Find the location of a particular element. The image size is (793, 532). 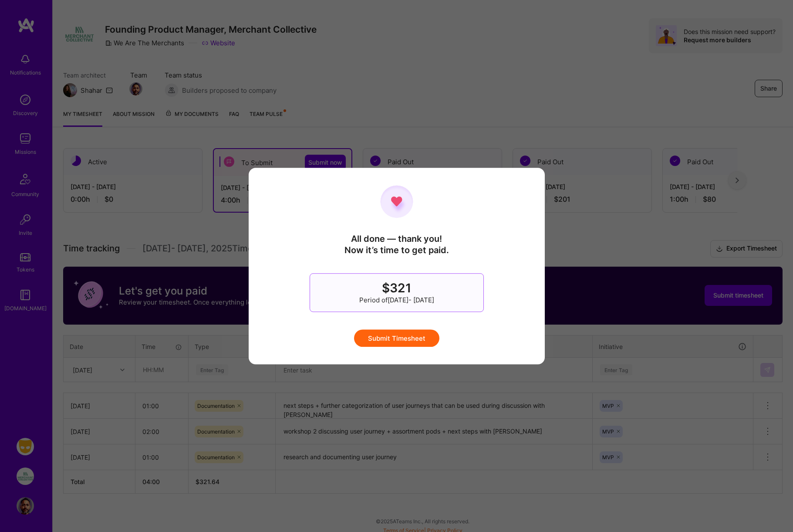

img: team pulse heart is located at coordinates (396, 202).